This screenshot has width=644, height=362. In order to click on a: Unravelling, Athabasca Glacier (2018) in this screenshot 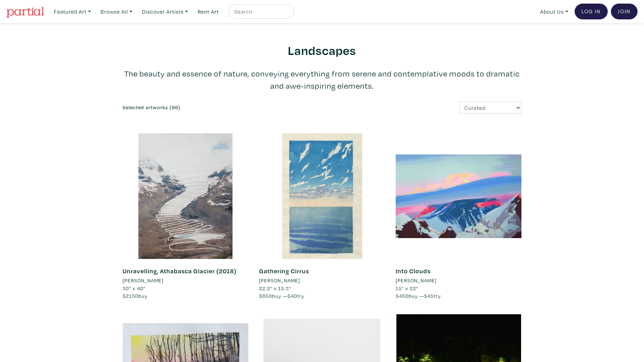, I will do `click(179, 271)`.